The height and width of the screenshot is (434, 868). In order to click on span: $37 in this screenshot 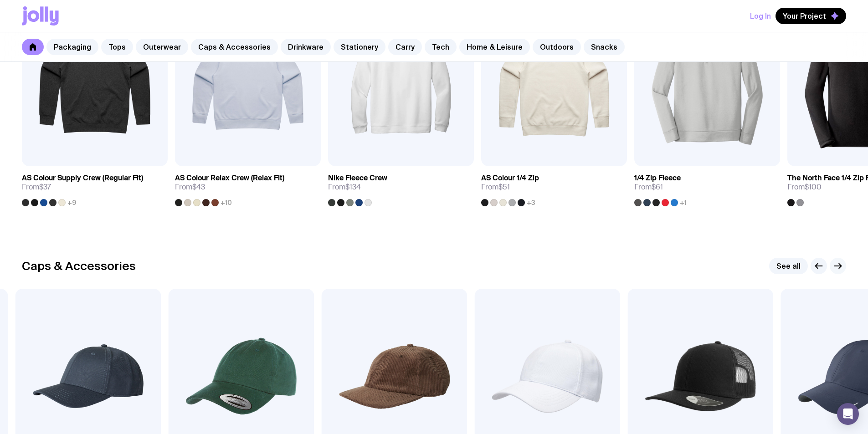, I will do `click(45, 187)`.